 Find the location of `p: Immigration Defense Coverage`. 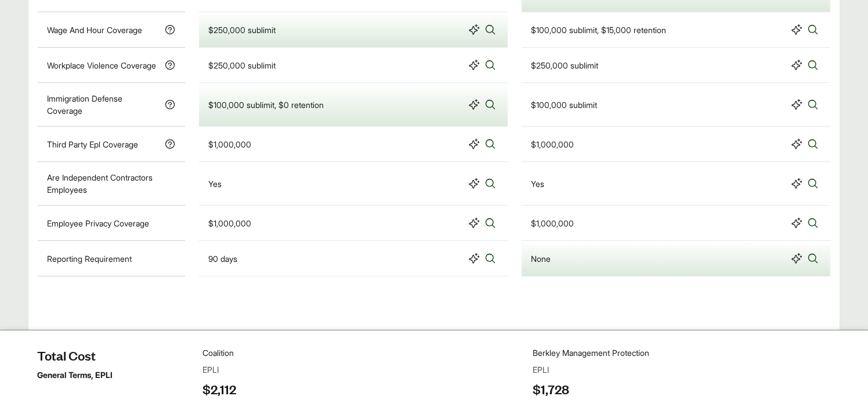

p: Immigration Defense Coverage is located at coordinates (103, 104).